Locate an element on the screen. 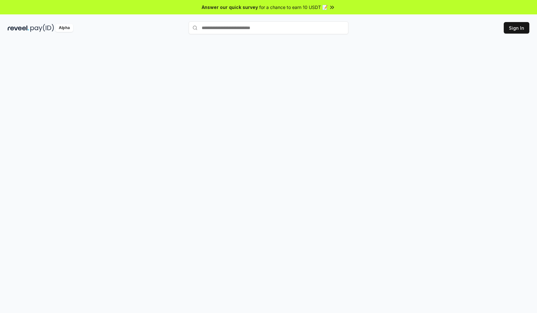  span: Answer our quick survey is located at coordinates (230, 7).